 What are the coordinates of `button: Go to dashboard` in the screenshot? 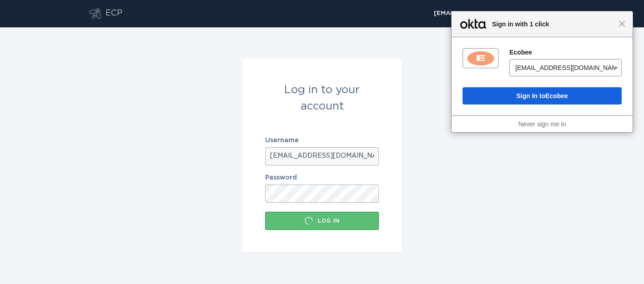 It's located at (95, 14).